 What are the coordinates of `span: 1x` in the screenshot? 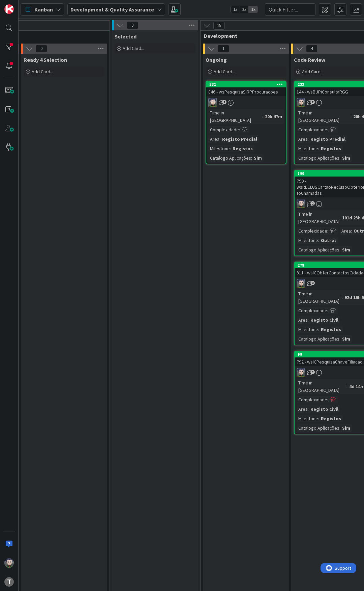 It's located at (235, 10).